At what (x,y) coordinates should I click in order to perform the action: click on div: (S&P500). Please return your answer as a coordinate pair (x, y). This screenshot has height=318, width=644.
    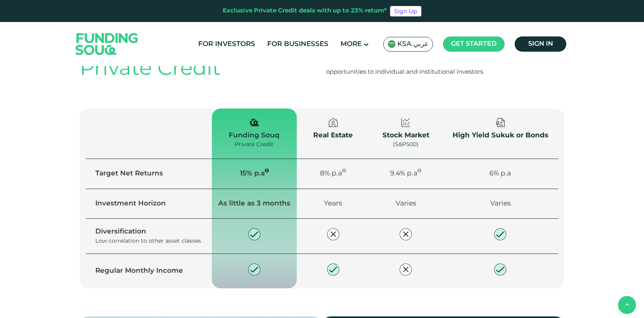
    Looking at the image, I should click on (406, 144).